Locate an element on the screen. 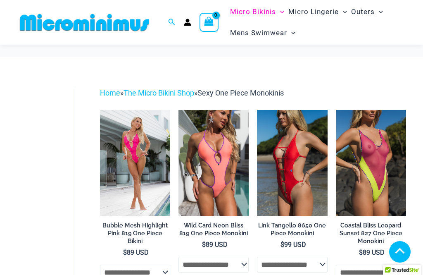  img: Coastal Bliss Leopard Sunset 827 One Piece Monokini 06 is located at coordinates (371, 163).